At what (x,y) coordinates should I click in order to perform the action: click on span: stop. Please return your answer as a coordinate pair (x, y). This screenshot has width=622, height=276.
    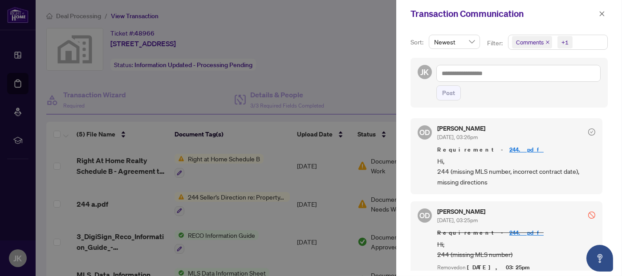
    Looking at the image, I should click on (591, 215).